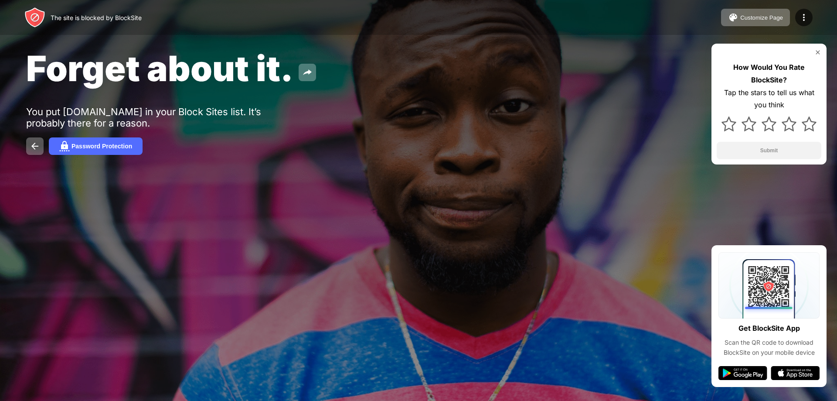 This screenshot has width=837, height=401. I want to click on img: password.svg, so click(65, 146).